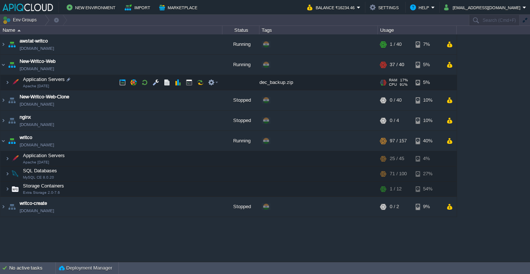 Image resolution: width=530 pixels, height=274 pixels. I want to click on button: Help, so click(421, 7).